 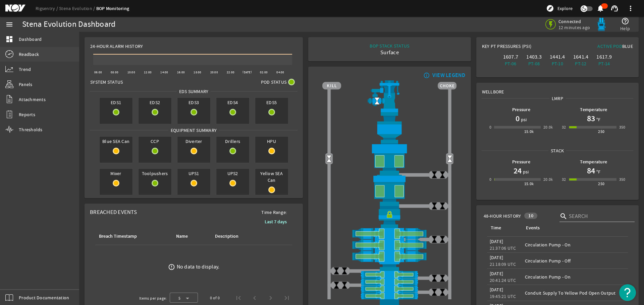 I want to click on span: System Status, so click(x=107, y=82).